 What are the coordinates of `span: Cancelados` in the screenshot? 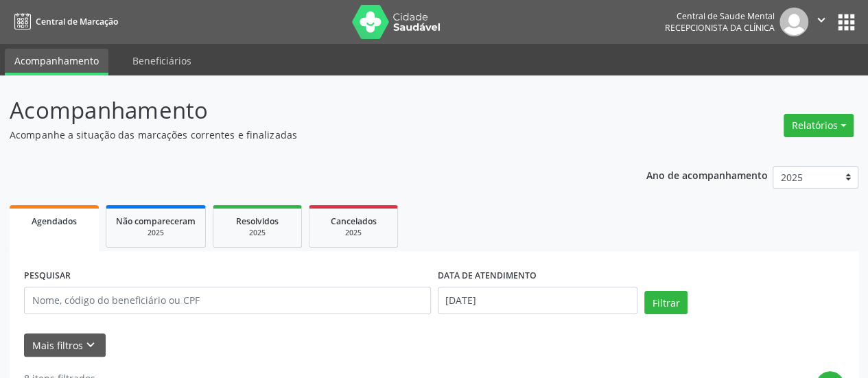 It's located at (353, 221).